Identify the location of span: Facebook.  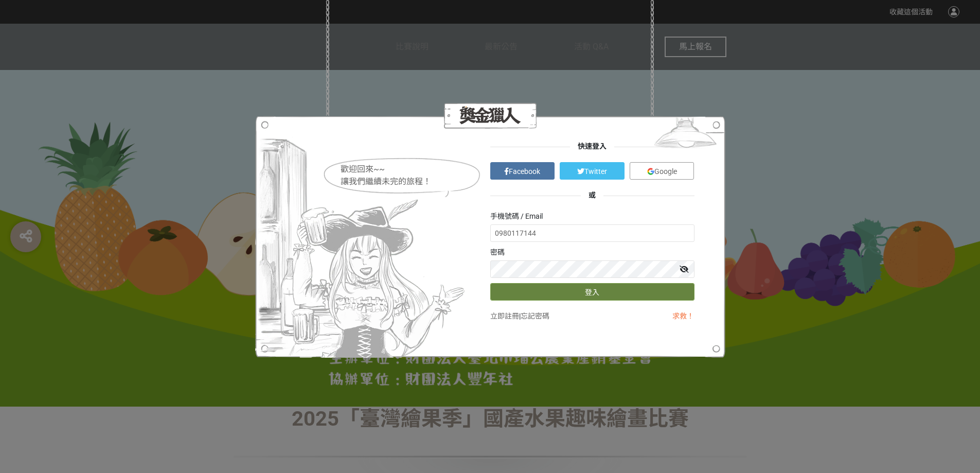
(524, 171).